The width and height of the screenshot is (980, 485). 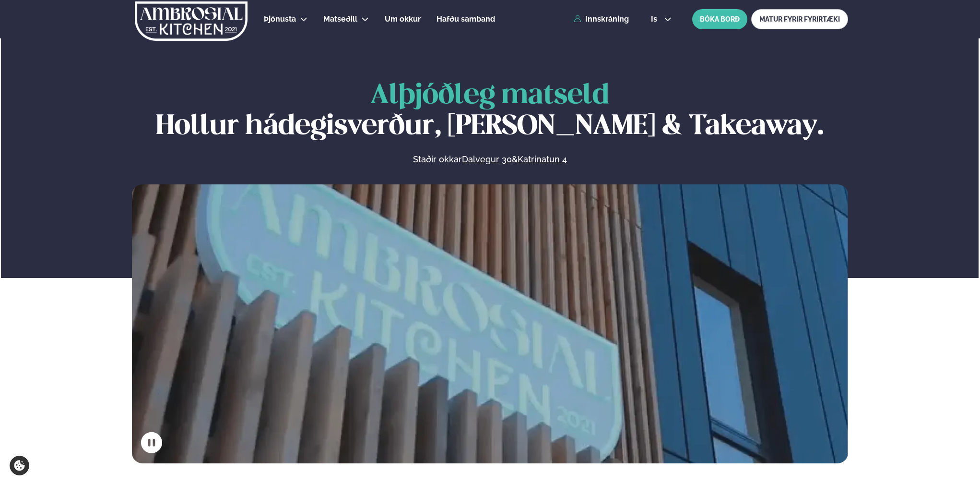 I want to click on a: Hafðu samband, so click(x=466, y=19).